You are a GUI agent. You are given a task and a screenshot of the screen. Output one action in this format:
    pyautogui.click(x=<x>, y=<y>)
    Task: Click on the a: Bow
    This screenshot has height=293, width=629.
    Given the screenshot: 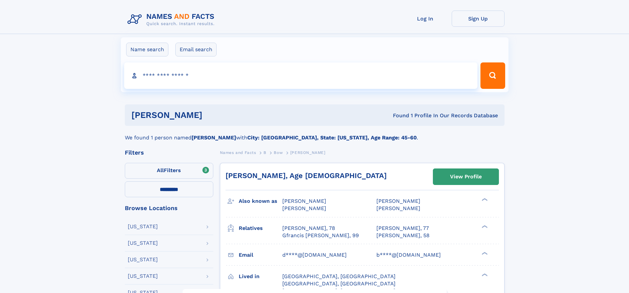 What is the action you would take?
    pyautogui.click(x=278, y=152)
    